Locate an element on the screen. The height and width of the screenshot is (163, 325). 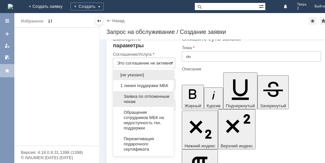
span: 2 is located at coordinates (302, 8).